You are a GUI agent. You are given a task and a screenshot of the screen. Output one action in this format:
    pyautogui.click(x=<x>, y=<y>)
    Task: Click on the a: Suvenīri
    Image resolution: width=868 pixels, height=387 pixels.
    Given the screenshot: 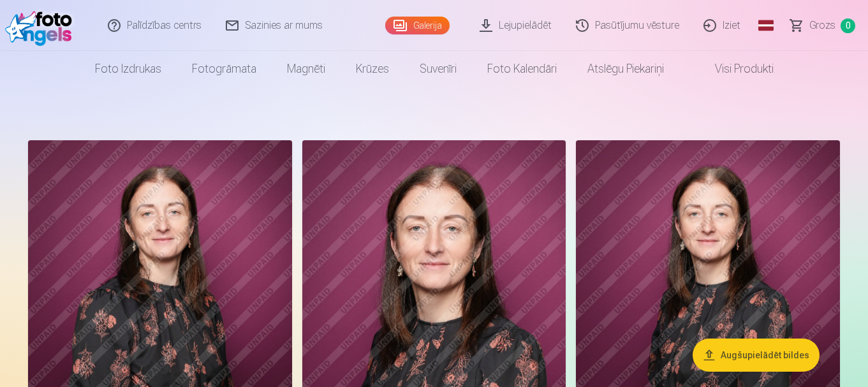 What is the action you would take?
    pyautogui.click(x=438, y=69)
    